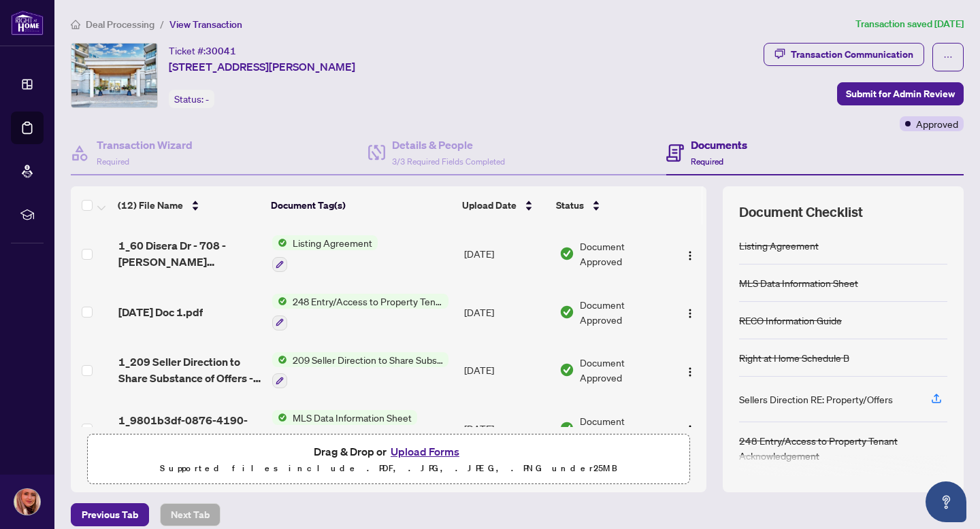 This screenshot has height=529, width=980. What do you see at coordinates (389, 460) in the screenshot?
I see `span: Drag & Drop orUpload FormsSupported files include .PDF, .JPG, .JPEG, .PNG under25MB` at bounding box center [389, 460].